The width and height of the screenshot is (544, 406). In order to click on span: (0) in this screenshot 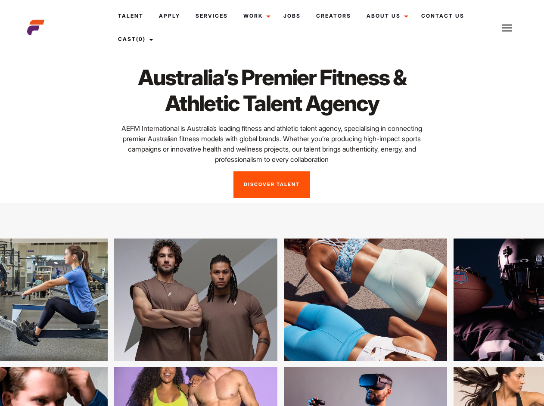, I will do `click(141, 39)`.